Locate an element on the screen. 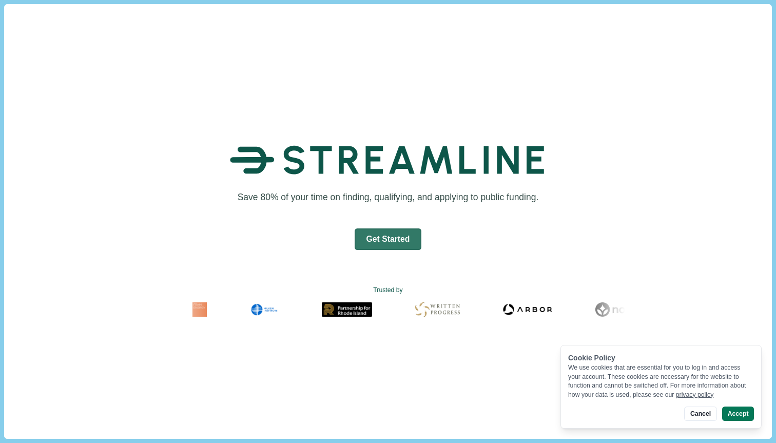 This screenshot has height=443, width=776. text: Trusted by is located at coordinates (388, 291).